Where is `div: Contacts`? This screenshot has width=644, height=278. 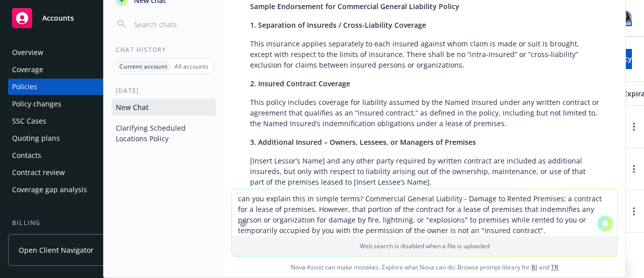
div: Contacts is located at coordinates (26, 155).